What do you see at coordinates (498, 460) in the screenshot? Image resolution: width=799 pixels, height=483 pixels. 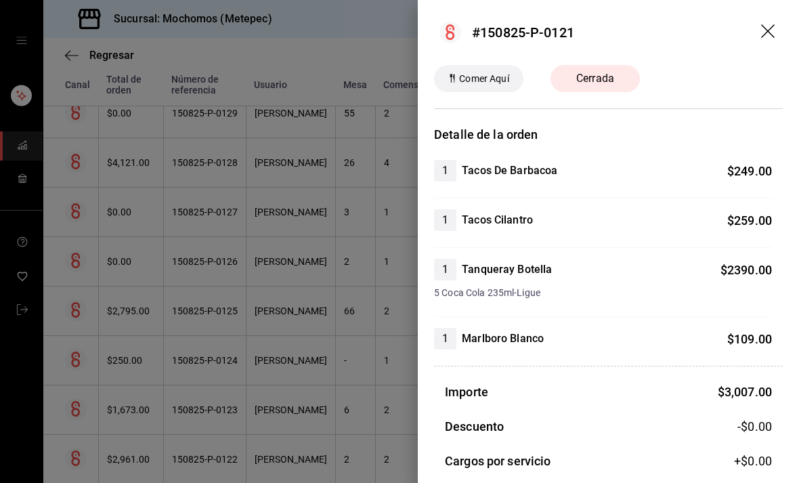 I see `h3: Cargos por servicio` at bounding box center [498, 460].